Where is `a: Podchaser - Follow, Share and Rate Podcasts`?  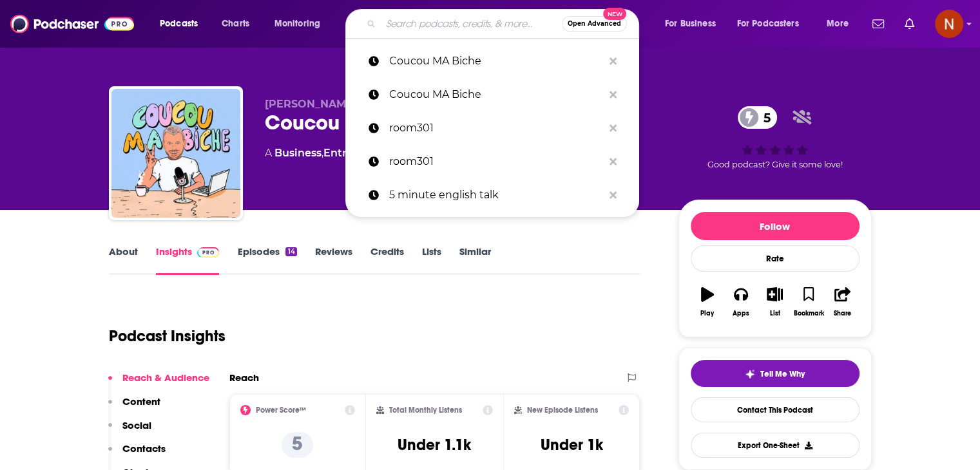 a: Podchaser - Follow, Share and Rate Podcasts is located at coordinates (72, 23).